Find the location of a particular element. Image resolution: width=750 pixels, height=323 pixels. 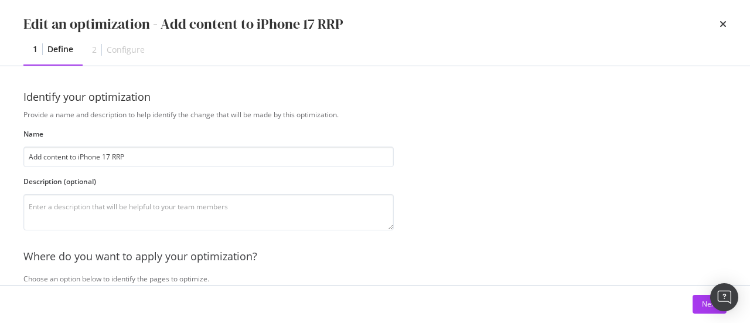

div: Edit an optimization - Add content to iPhone 17 RRP is located at coordinates (183, 24).